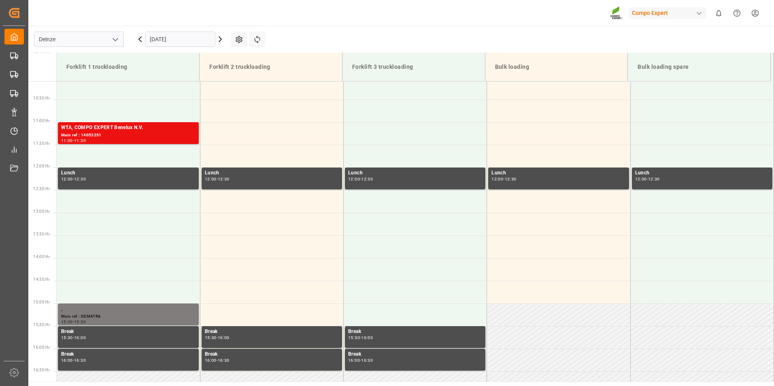 The width and height of the screenshot is (774, 386). What do you see at coordinates (41, 166) in the screenshot?
I see `span: 12:00 Hr` at bounding box center [41, 166].